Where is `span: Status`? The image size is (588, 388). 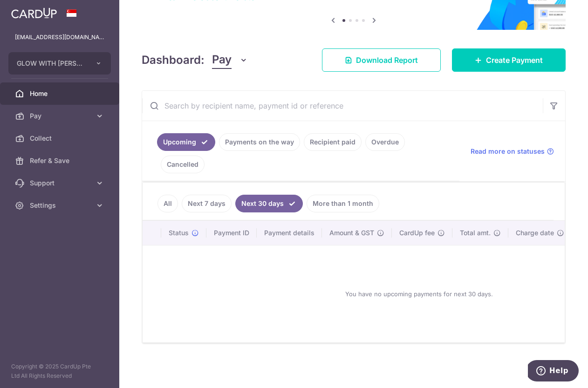
span: Status is located at coordinates (179, 233).